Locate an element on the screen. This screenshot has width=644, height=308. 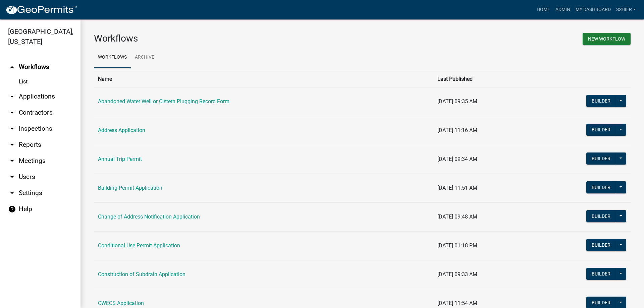
button: New Workflow is located at coordinates (606, 39).